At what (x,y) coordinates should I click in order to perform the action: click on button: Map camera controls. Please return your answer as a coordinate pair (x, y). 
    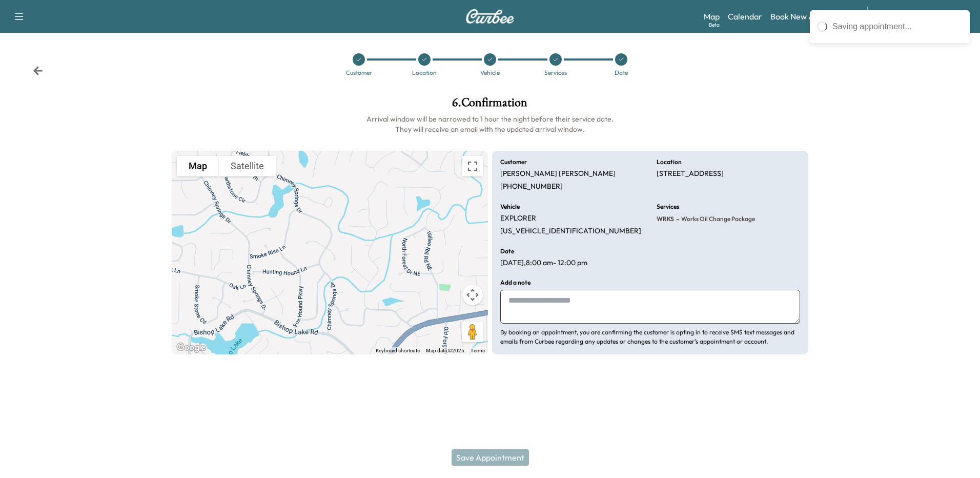
    Looking at the image, I should click on (472, 295).